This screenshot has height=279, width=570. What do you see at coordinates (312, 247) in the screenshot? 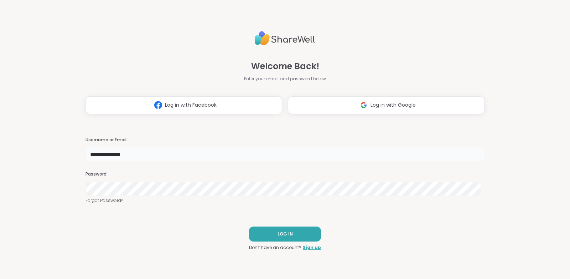
I see `a: Sign up` at bounding box center [312, 247].